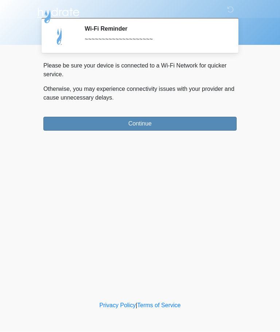 Image resolution: width=280 pixels, height=332 pixels. I want to click on a: Terms of Service, so click(159, 305).